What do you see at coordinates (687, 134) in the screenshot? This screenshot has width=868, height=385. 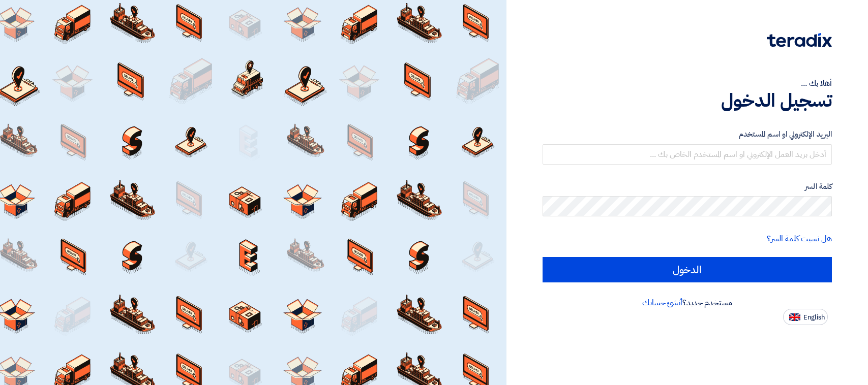 I see `label: البريد الإلكتروني او اسم المستخدم` at bounding box center [687, 134].